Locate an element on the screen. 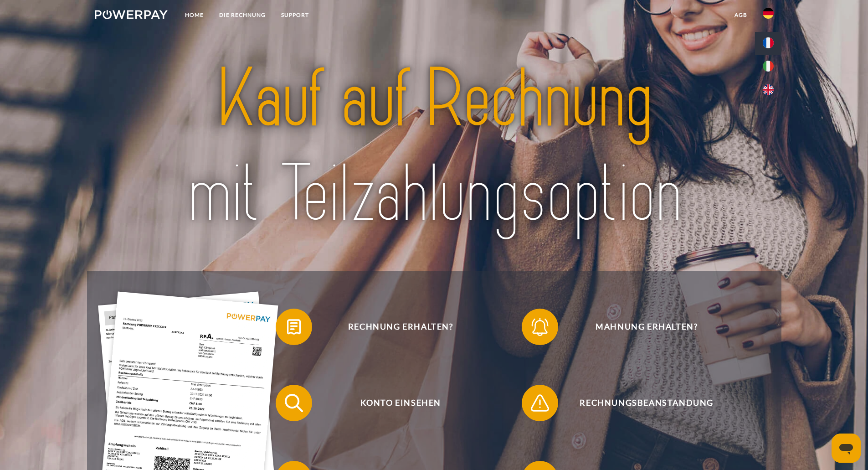 This screenshot has width=868, height=470. img: qb_warning.svg is located at coordinates (539, 403).